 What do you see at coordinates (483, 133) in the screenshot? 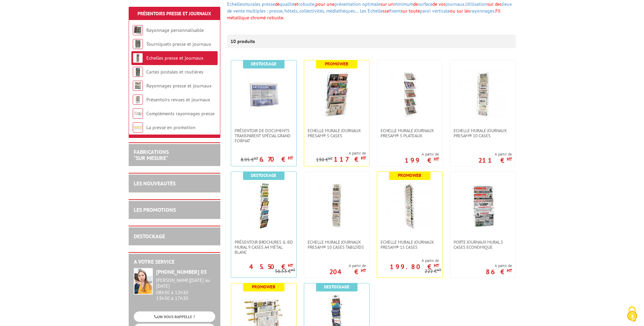
I see `span: Echelle murale journaux Presam® 10 cases` at bounding box center [483, 133].